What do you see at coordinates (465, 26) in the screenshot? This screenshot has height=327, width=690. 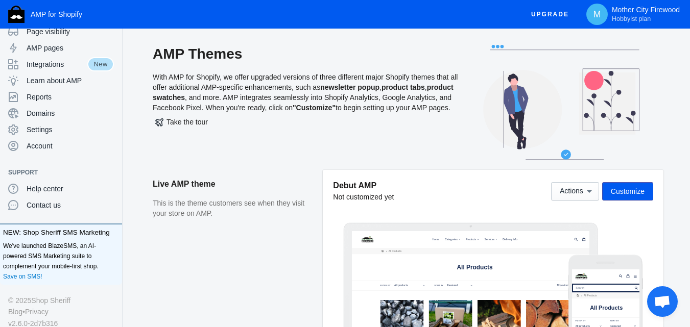 I see `a: Delivery Info` at bounding box center [465, 26].